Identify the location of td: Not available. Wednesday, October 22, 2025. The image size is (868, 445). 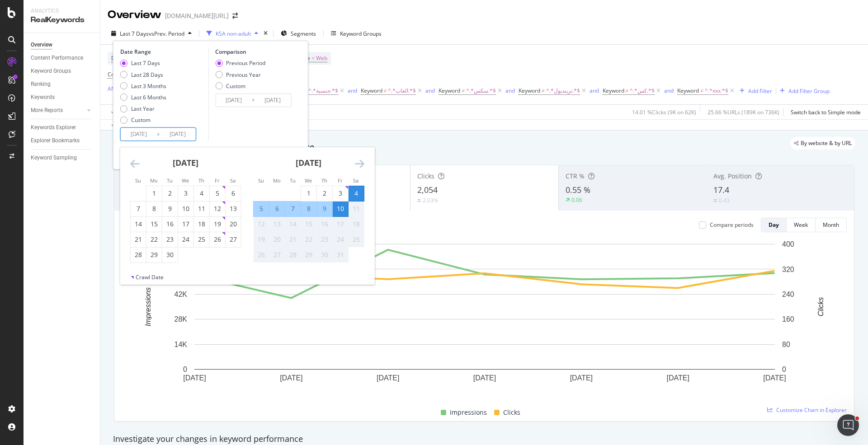
(308, 240).